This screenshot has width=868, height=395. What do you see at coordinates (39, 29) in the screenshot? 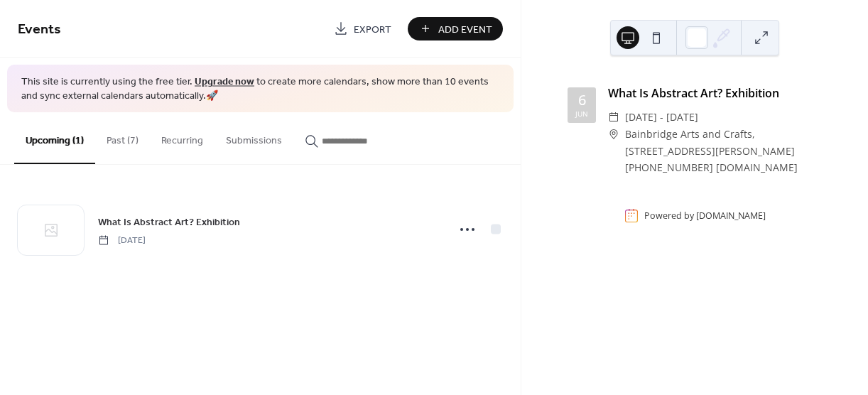
I see `span: Events` at bounding box center [39, 29].